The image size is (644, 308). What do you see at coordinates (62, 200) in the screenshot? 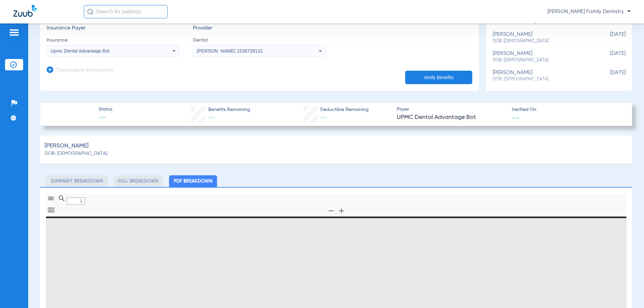
I see `pdf-shy-button: Find in Document` at bounding box center [62, 200].